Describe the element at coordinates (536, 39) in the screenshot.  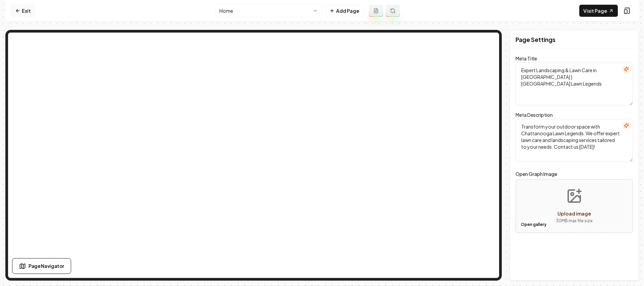
I see `h2: Page Settings` at that location.